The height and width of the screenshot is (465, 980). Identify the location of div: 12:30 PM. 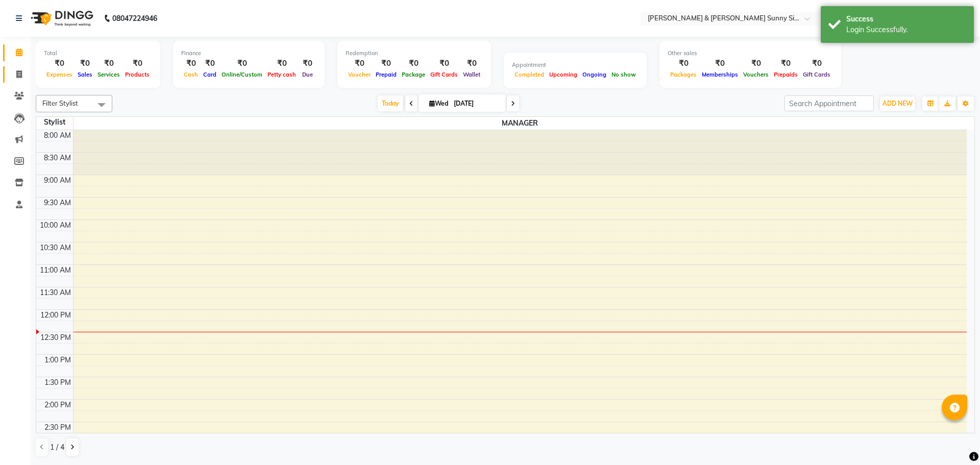
(56, 337).